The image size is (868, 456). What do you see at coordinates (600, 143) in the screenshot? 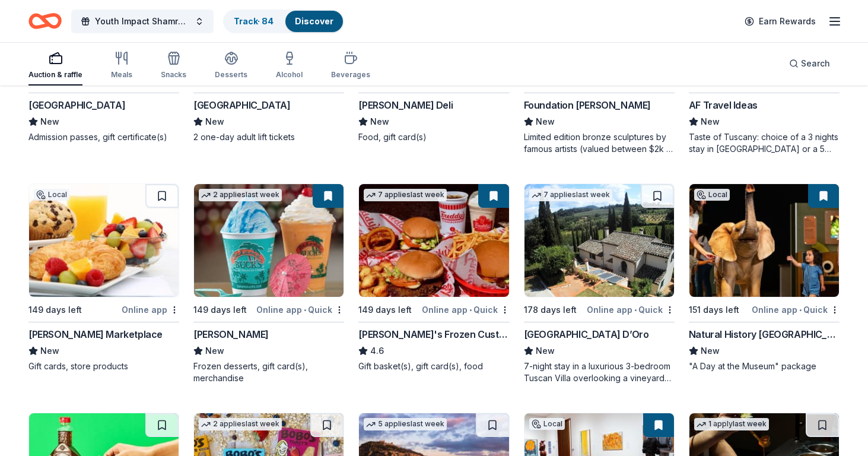
I see `div: Limited edition bronze sculptures by famous artists (valued between $2k to $7k; proceeds will spl...` at bounding box center [600, 143].